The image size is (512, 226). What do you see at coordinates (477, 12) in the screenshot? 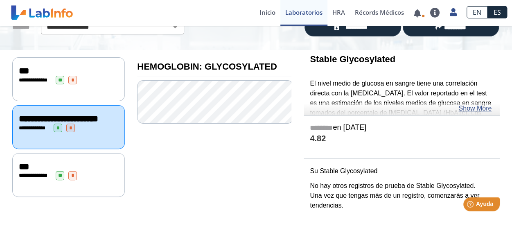
I see `a: EN` at bounding box center [477, 12].